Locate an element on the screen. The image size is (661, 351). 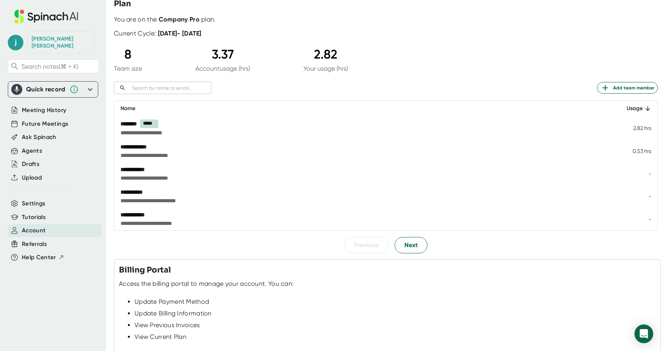
button: Help Center is located at coordinates (43, 257).